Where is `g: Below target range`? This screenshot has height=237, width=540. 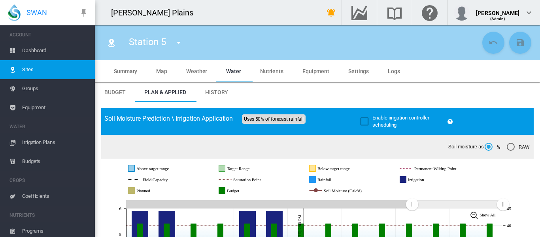 g: Below target range is located at coordinates (345, 168).